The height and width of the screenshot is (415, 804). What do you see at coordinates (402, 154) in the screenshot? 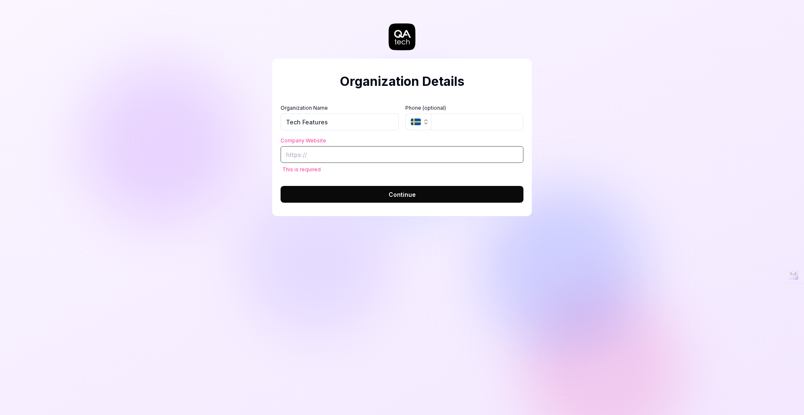
I see `input: https://` at bounding box center [402, 154].